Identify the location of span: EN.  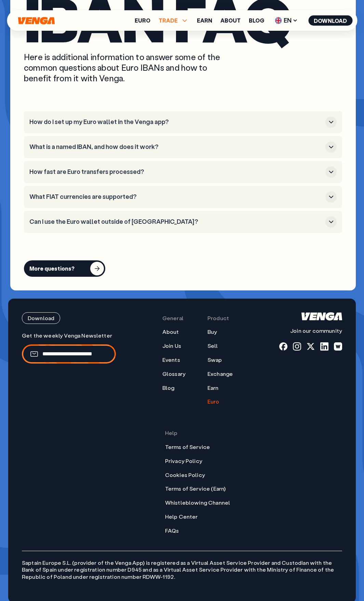
(286, 21).